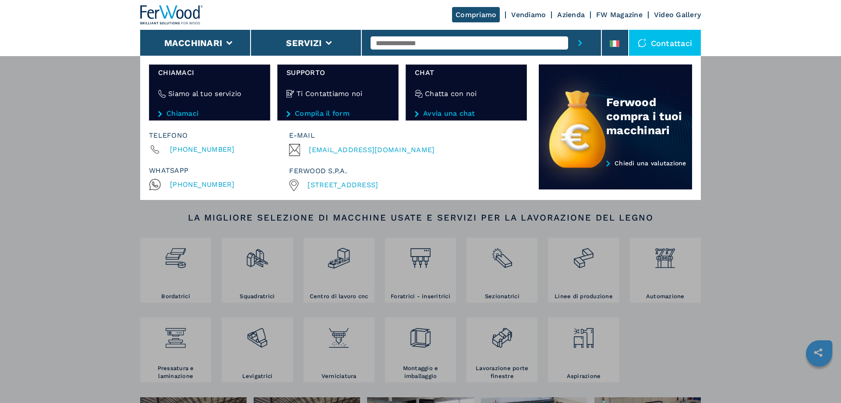  I want to click on div: E-mail, so click(406, 135).